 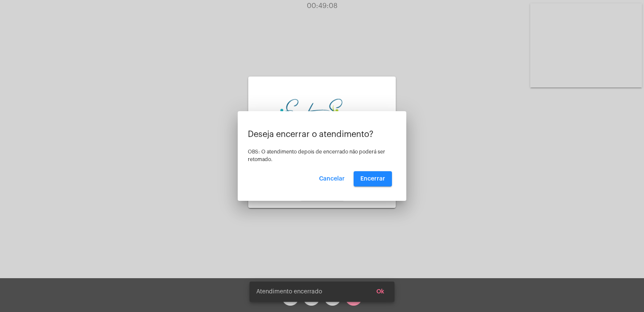 What do you see at coordinates (332, 179) in the screenshot?
I see `span: Cancelar` at bounding box center [332, 179].